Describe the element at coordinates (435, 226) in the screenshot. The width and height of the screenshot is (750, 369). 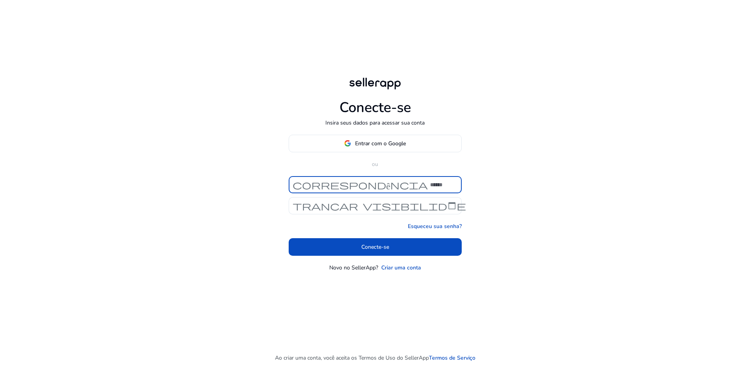
I see `a: Esqueceu sua senha?` at that location.